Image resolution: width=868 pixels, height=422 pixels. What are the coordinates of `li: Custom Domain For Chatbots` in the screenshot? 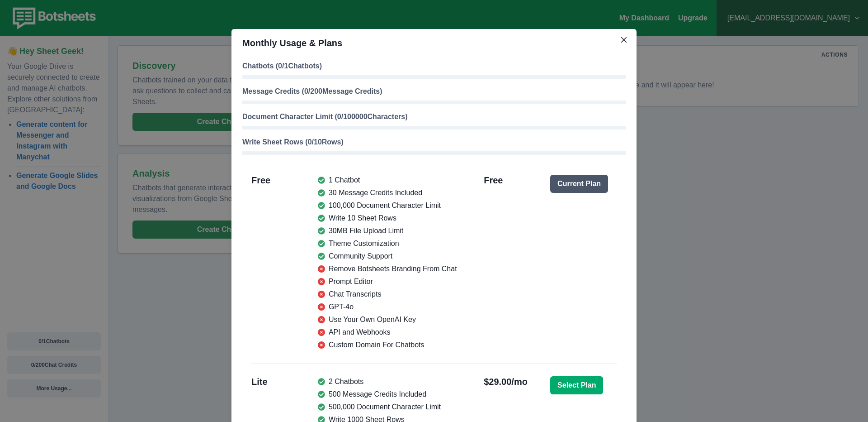 It's located at (387, 345).